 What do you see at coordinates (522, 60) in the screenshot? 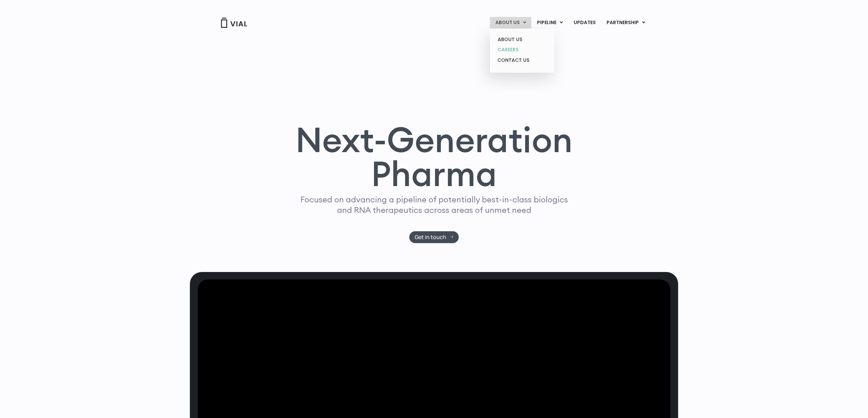
I see `a: CONTACT US` at bounding box center [522, 60].